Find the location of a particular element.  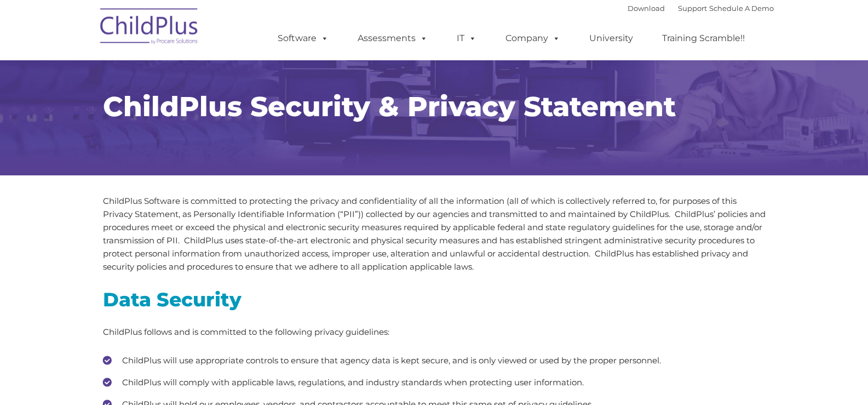

li: ChildPlus will comply with applicable laws, regulations, and industry standards when protecting u... is located at coordinates (434, 382).